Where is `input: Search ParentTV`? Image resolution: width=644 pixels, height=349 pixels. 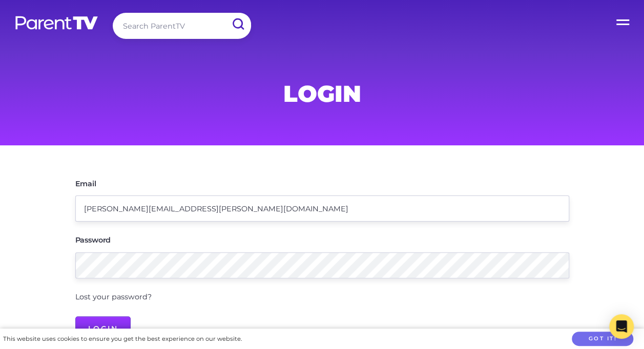
input: Search ParentTV is located at coordinates (182, 26).